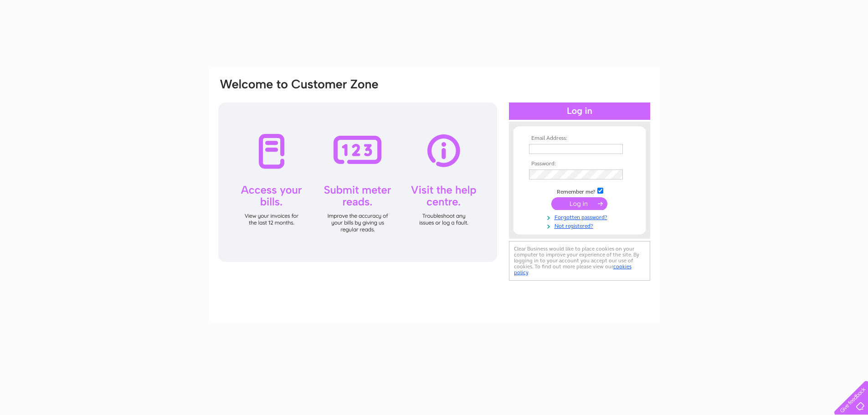 The width and height of the screenshot is (868, 415). Describe the element at coordinates (580, 191) in the screenshot. I see `td: Remember me?` at that location.